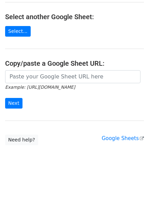 The image size is (149, 200). I want to click on input: Next, so click(14, 103).